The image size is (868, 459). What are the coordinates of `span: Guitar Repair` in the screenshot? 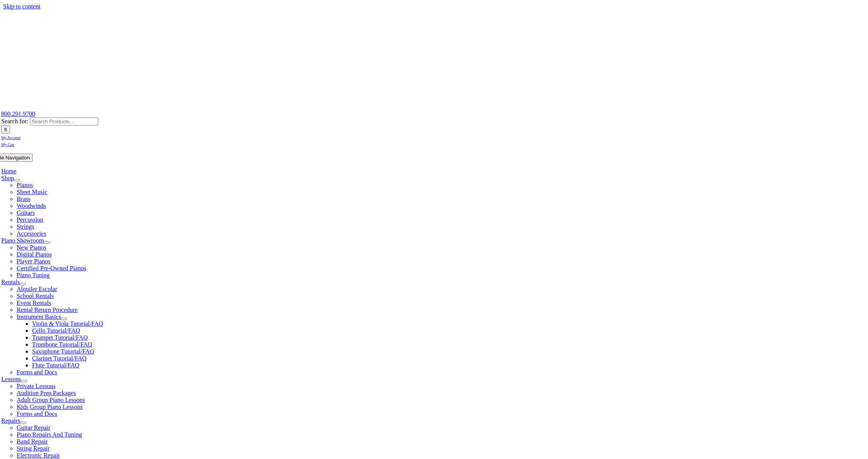 It's located at (34, 428).